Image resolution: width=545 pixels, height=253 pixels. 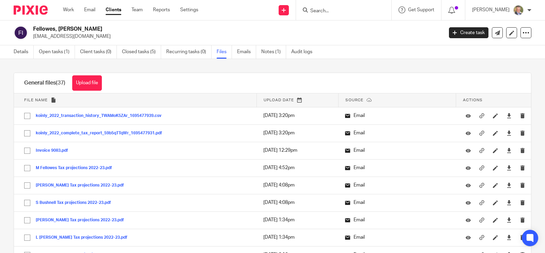 I want to click on span: File name, so click(x=36, y=100).